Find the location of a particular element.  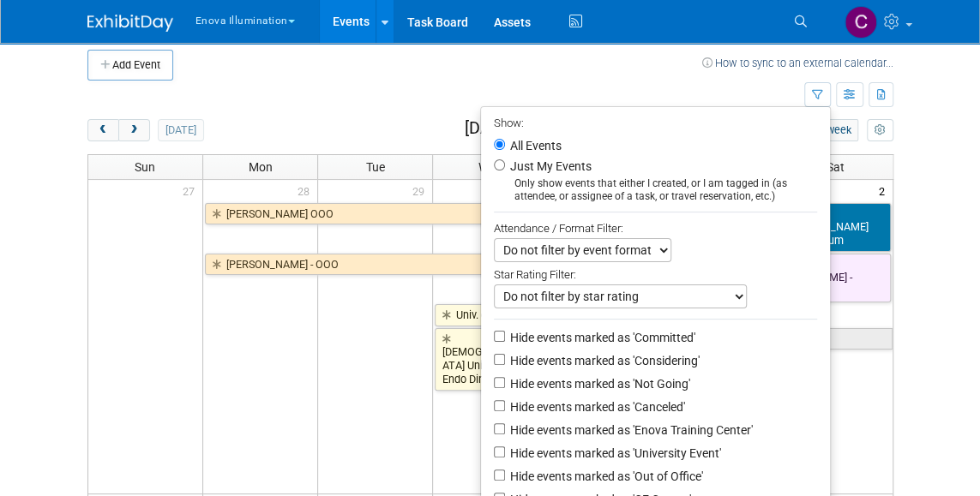

img: Coley McClendon is located at coordinates (861, 23).